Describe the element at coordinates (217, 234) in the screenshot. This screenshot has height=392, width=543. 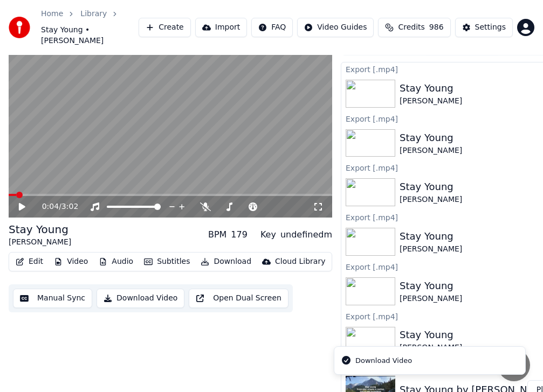
I see `div: BPM` at that location.